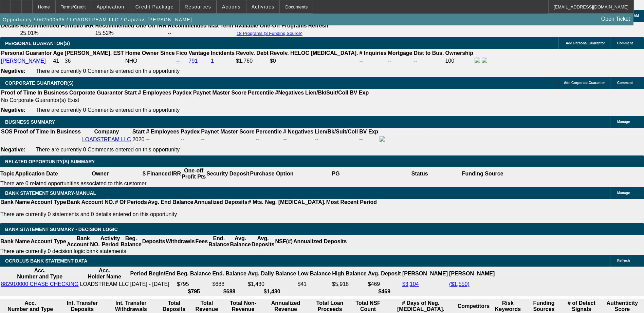 Image resolution: width=644 pixels, height=313 pixels. I want to click on th: IRR, so click(176, 174).